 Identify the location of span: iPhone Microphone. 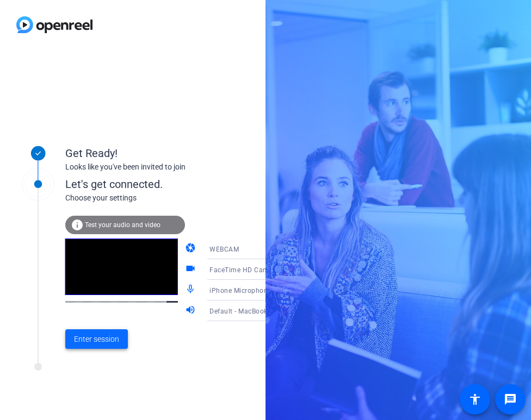
(240, 291).